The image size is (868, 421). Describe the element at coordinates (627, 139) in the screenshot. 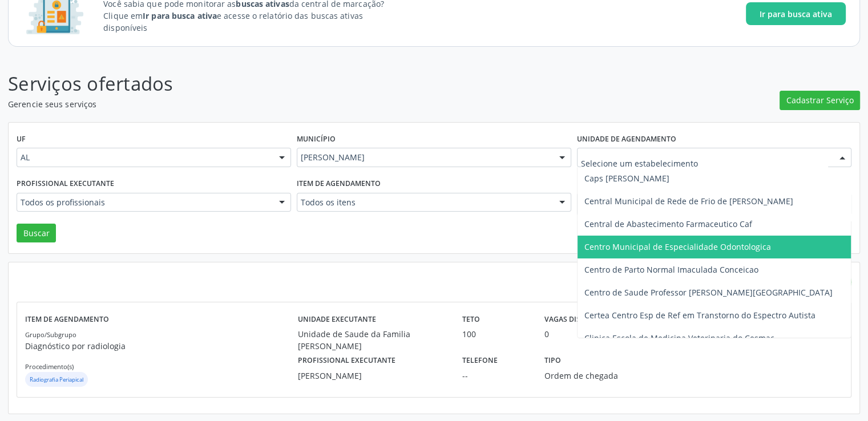

I see `label: Unidade de agendamento` at that location.